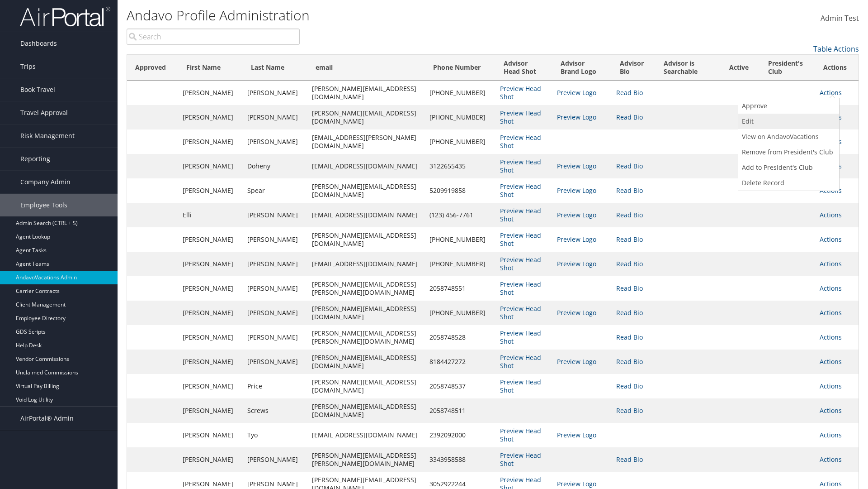  What do you see at coordinates (788, 68) in the screenshot?
I see `th: President's Club: activate to sort column ascending` at bounding box center [788, 68].